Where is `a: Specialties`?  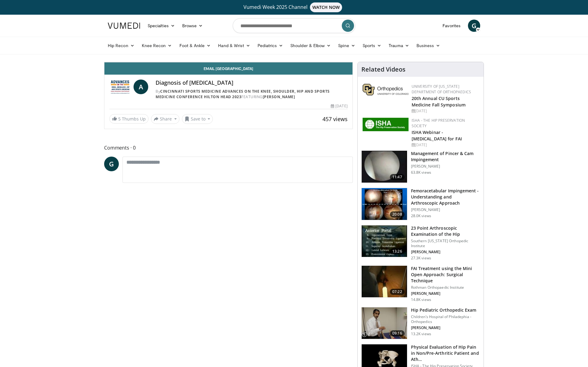 a: Specialties is located at coordinates (161, 26).